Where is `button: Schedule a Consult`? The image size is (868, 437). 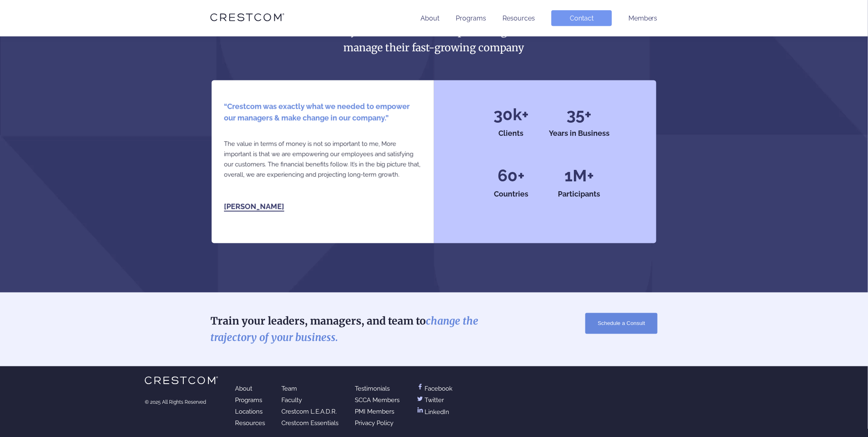 button: Schedule a Consult is located at coordinates (621, 323).